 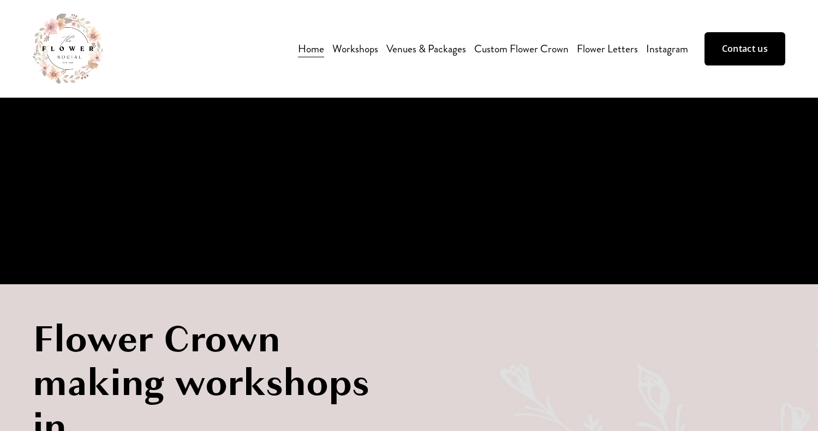 I want to click on a: folder dropdown, so click(x=355, y=49).